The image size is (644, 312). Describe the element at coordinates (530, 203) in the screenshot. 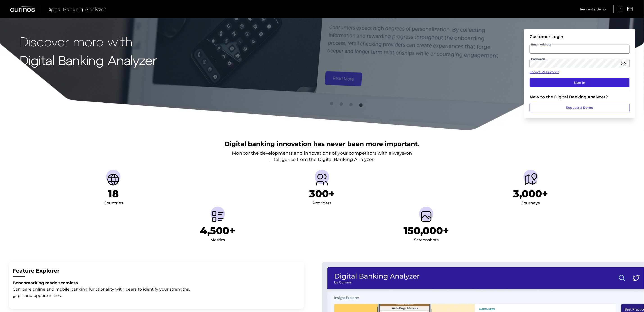

I see `div: Journeys` at that location.